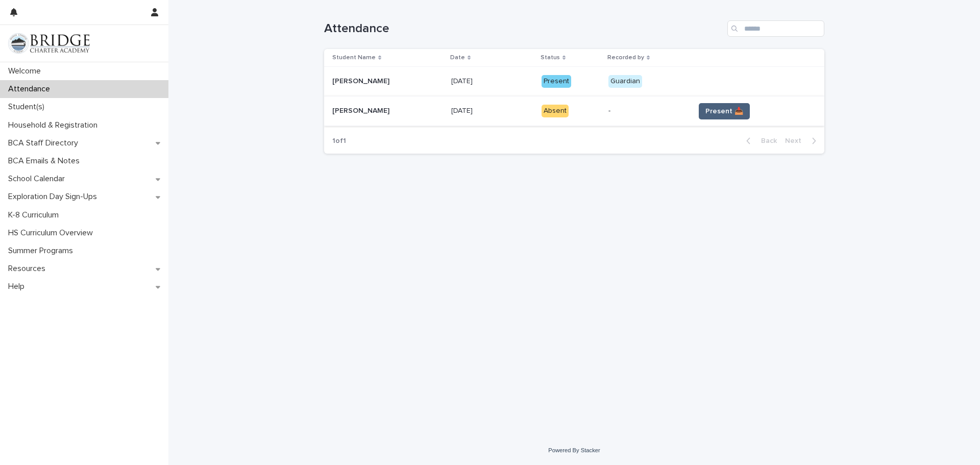 This screenshot has height=465, width=980. Describe the element at coordinates (765, 141) in the screenshot. I see `span: Back` at that location.